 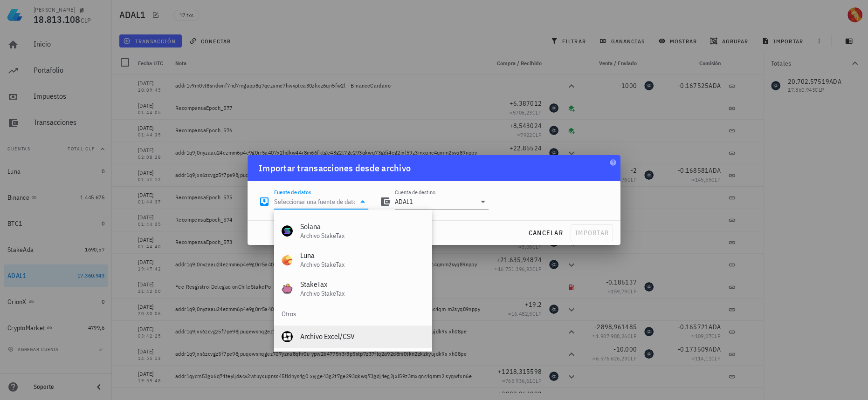 I want to click on button: cancelar, so click(x=545, y=233).